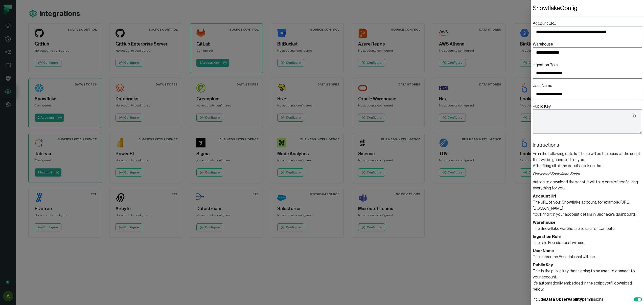 The width and height of the screenshot is (644, 305). What do you see at coordinates (588, 122) in the screenshot?
I see `textarea: Public Key` at bounding box center [588, 122].